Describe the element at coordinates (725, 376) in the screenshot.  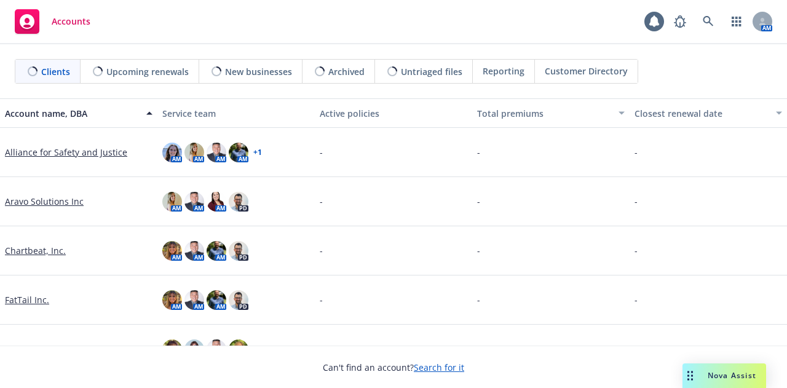
I see `button: Nova Assist` at that location.